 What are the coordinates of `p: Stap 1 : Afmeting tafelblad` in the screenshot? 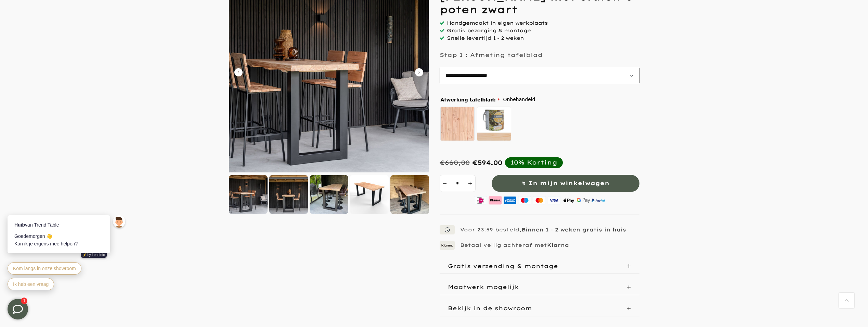 It's located at (491, 55).